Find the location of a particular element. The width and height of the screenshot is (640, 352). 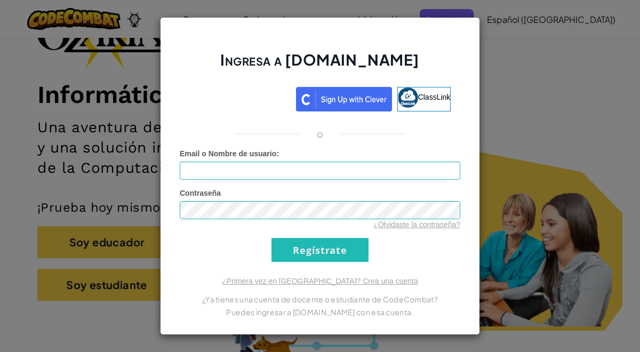

span: Contraseña is located at coordinates (200, 193).